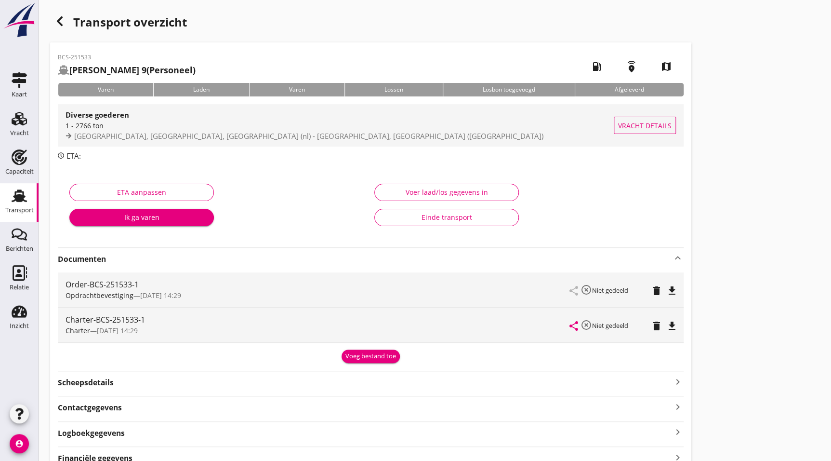 The height and width of the screenshot is (461, 831). What do you see at coordinates (19, 287) in the screenshot?
I see `div: Relatie` at bounding box center [19, 287].